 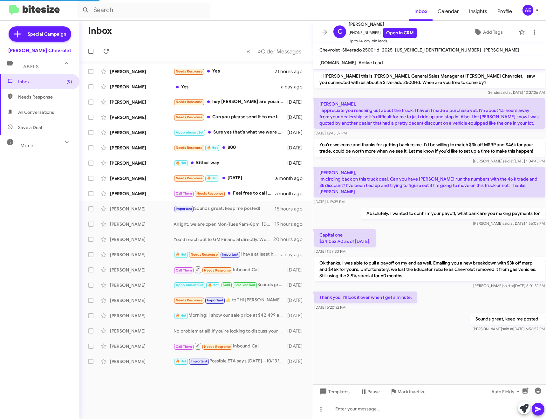 I want to click on div: I have at least hunda 2025 a Costco executive, so click(x=227, y=254).